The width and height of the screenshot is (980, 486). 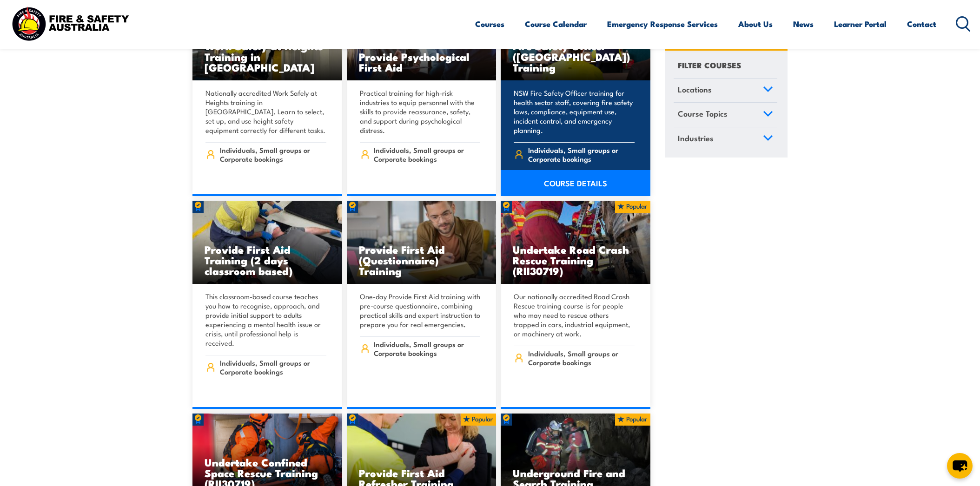 What do you see at coordinates (575, 243) in the screenshot?
I see `a: Undertake Road Crash Rescue Training (RII30719)` at bounding box center [575, 243].